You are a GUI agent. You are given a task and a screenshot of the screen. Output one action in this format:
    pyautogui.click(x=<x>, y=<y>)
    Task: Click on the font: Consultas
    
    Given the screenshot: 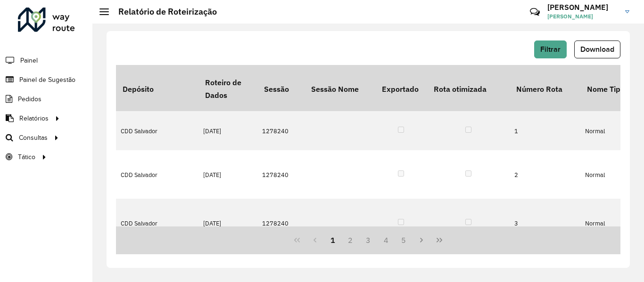 What is the action you would take?
    pyautogui.click(x=33, y=138)
    